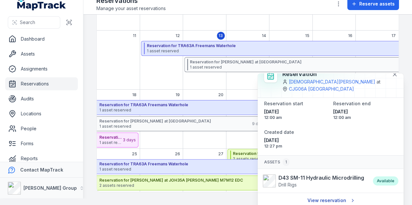  I want to click on a: Reservations, so click(41, 84).